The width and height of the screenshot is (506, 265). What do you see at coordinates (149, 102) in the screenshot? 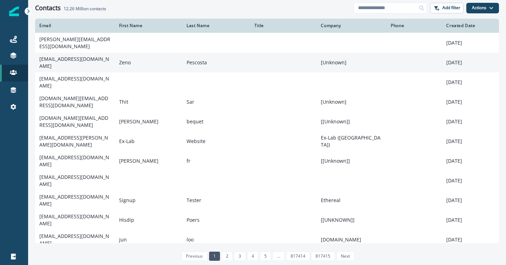
I see `td: Thit` at bounding box center [149, 102].